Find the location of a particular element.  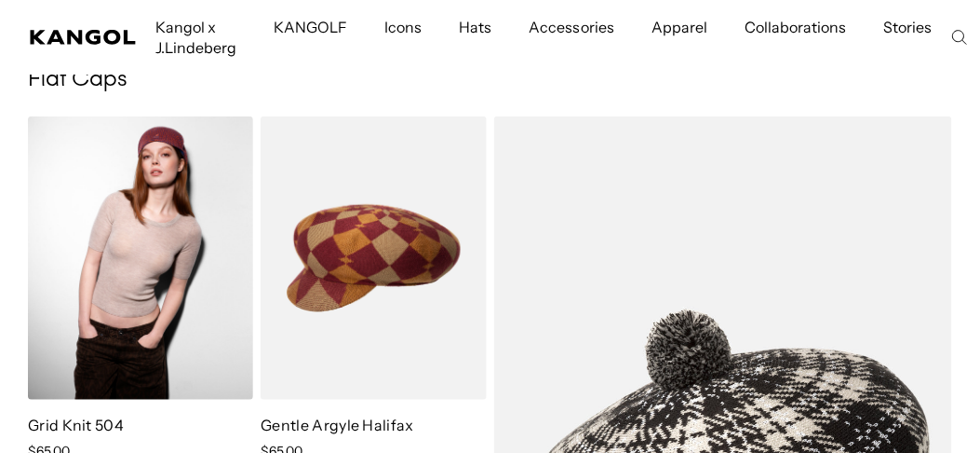

img: Grid Knit 504 is located at coordinates (140, 258).